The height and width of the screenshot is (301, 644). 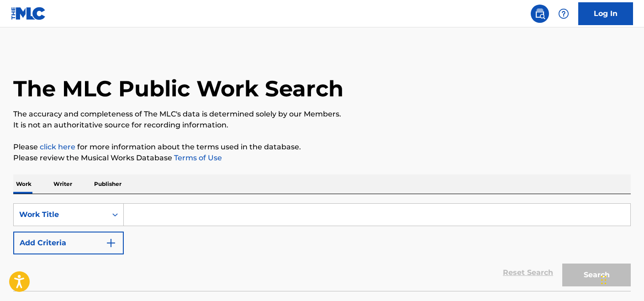 I want to click on p: Please review the Musical Works Database, so click(x=322, y=158).